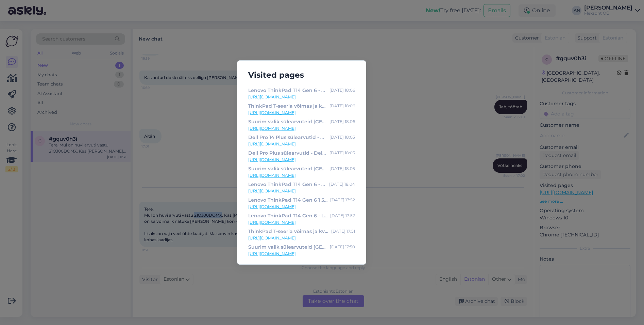 The height and width of the screenshot is (325, 644). Describe the element at coordinates (302, 75) in the screenshot. I see `h5: Visited pages` at that location.